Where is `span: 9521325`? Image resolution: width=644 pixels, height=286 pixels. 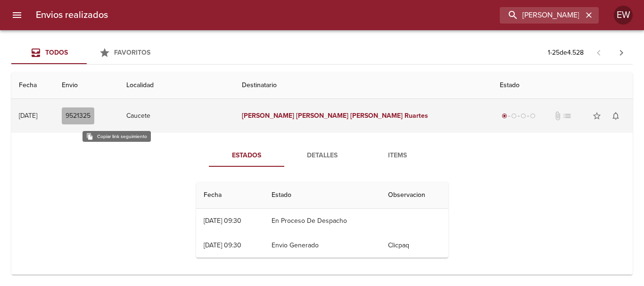
span: 9521325 is located at coordinates (78, 116).